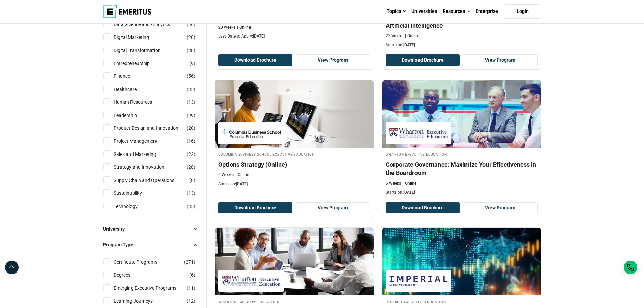  Describe the element at coordinates (191, 25) in the screenshot. I see `span: 36` at that location.